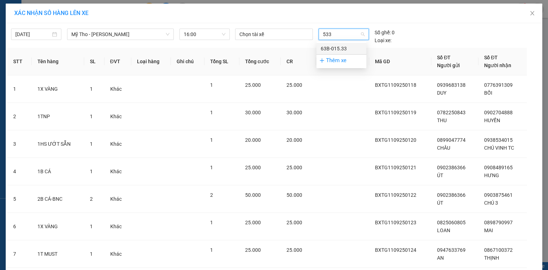  What do you see at coordinates (298, 61) in the screenshot?
I see `th: CR` at bounding box center [298, 61].